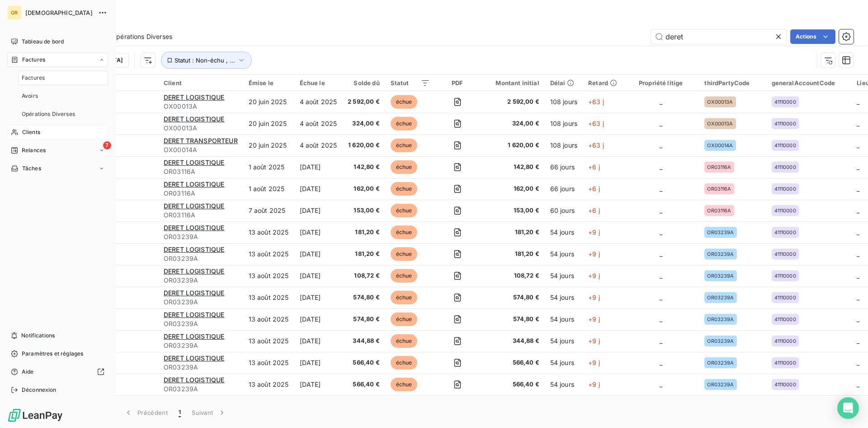 This screenshot has height=428, width=868. What do you see at coordinates (813, 36) in the screenshot?
I see `button: Actions` at bounding box center [813, 36].